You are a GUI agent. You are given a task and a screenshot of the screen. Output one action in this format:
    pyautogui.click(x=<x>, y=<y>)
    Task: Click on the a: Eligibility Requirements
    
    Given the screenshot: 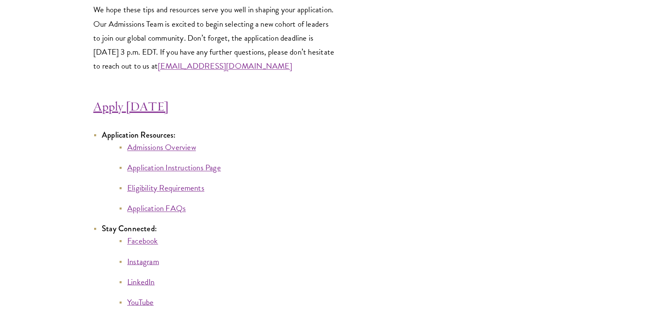 What is the action you would take?
    pyautogui.click(x=166, y=188)
    